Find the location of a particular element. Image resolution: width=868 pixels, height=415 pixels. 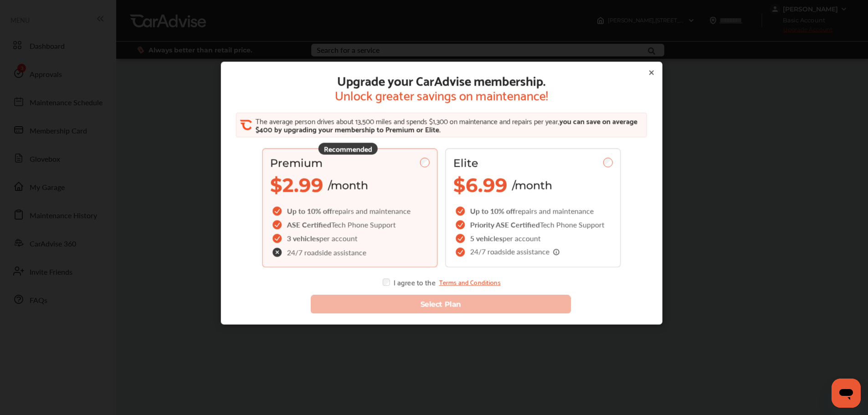

span: 5 vehicles is located at coordinates (486, 238).